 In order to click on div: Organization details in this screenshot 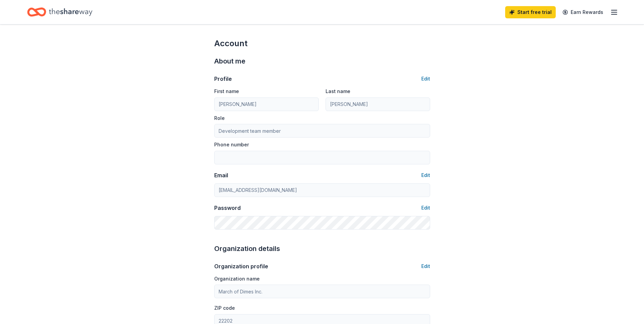, I will do `click(322, 249)`.